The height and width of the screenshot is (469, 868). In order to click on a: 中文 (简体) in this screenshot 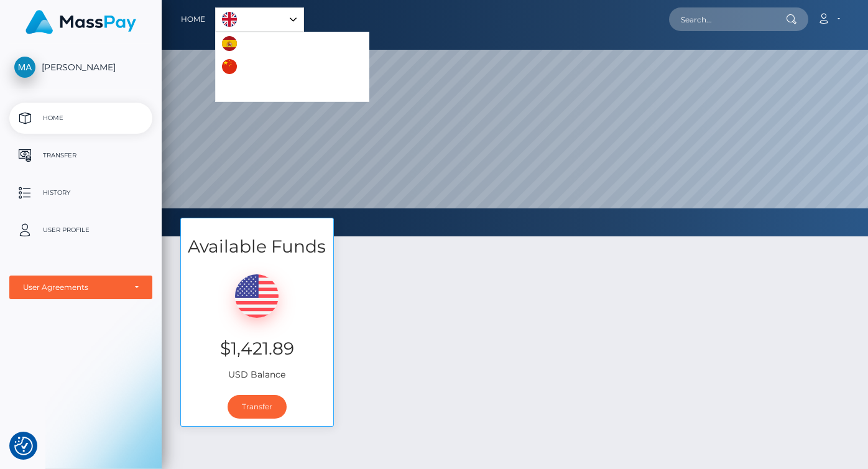, I will do `click(254, 66)`.